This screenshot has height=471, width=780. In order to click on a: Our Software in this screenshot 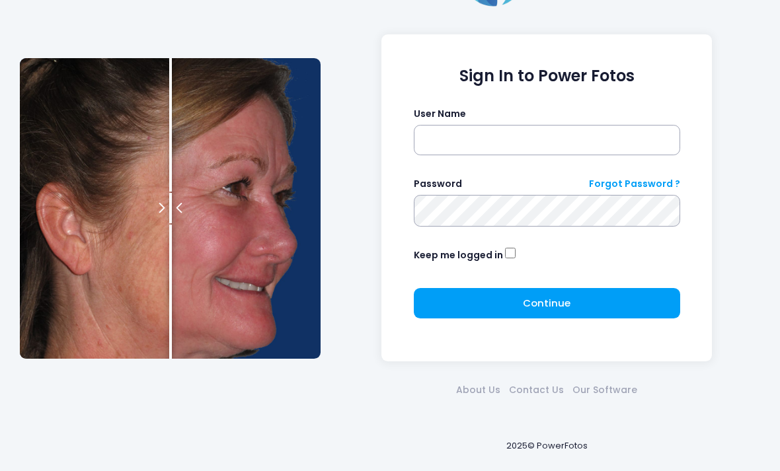, I will do `click(605, 390)`.